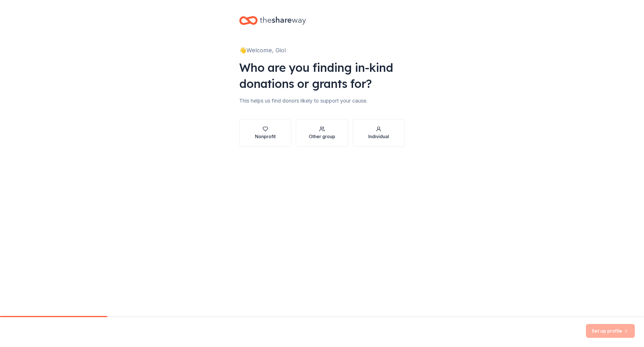 Image resolution: width=644 pixels, height=347 pixels. Describe the element at coordinates (379, 136) in the screenshot. I see `div: Individual` at that location.